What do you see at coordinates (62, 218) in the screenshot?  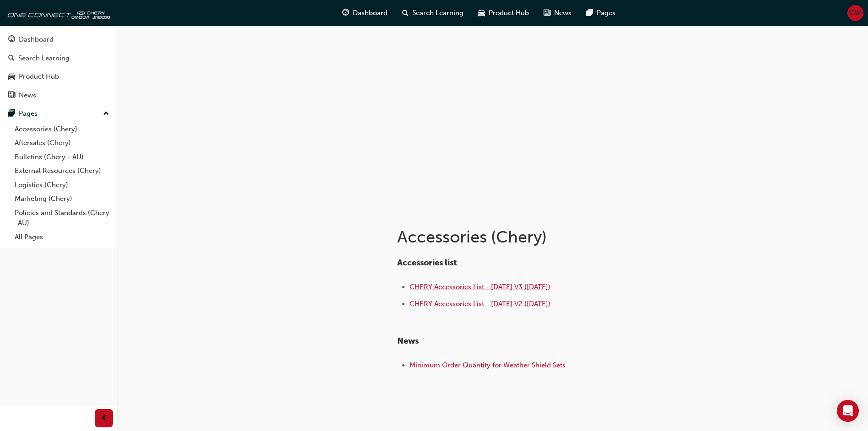 I see `a: Policies and Standards (Chery -AU)` at bounding box center [62, 218].